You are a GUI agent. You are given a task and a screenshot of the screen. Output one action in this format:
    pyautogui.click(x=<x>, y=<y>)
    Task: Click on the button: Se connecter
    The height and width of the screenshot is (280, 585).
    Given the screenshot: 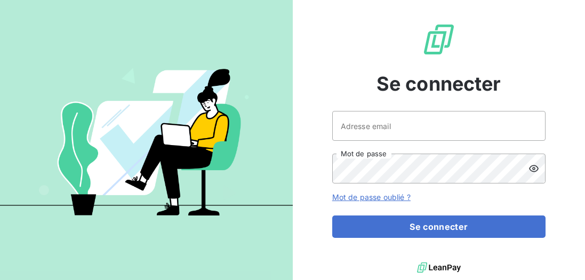 What is the action you would take?
    pyautogui.click(x=439, y=227)
    